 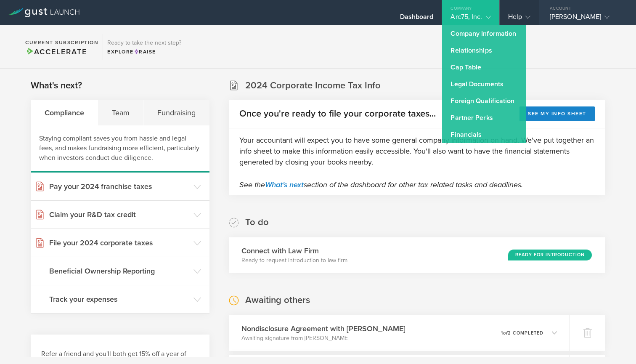 I want to click on h3: Ready to take the next step?, so click(x=144, y=43).